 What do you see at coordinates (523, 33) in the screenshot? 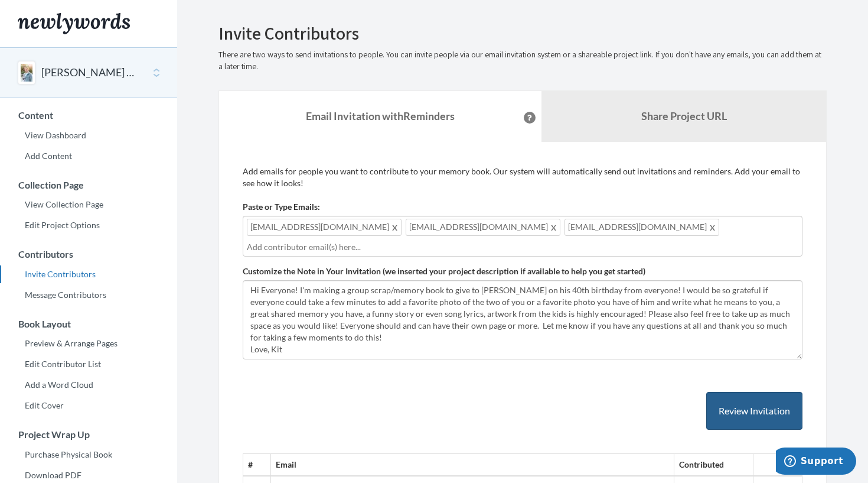
I see `h2: Invite Contributors` at bounding box center [523, 33].